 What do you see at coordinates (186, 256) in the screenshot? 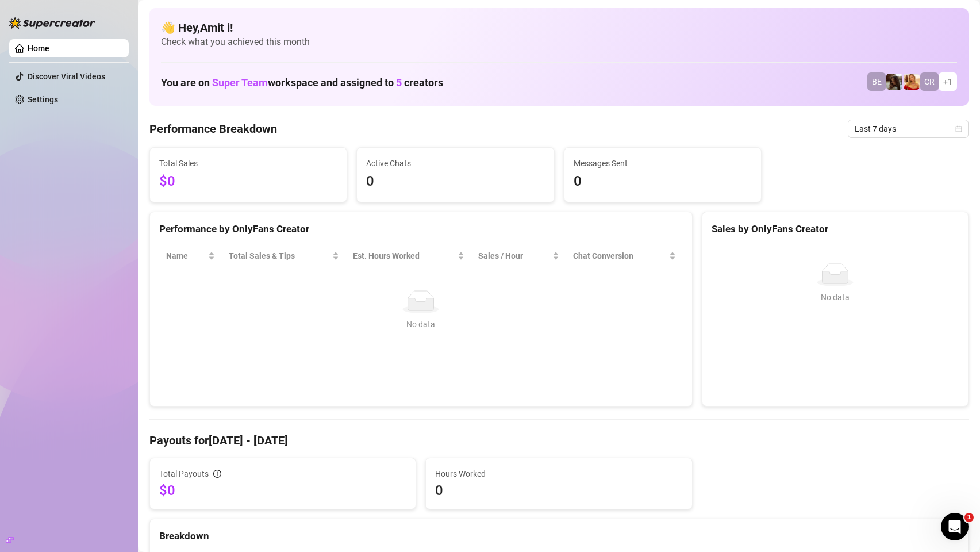
I see `span: Name` at bounding box center [186, 256].